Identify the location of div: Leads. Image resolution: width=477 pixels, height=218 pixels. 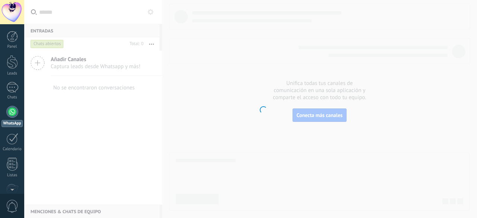
(12, 73).